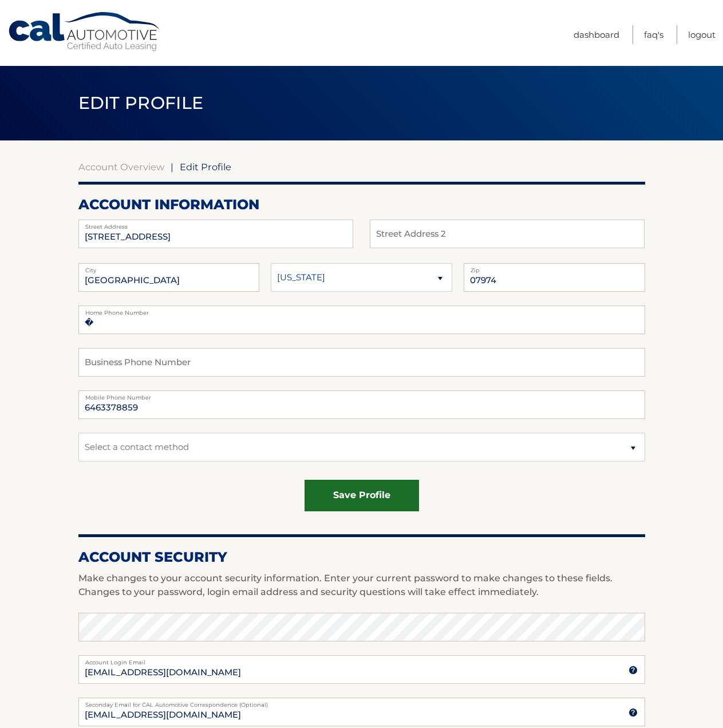  I want to click on label: Mobile Phone Number, so click(362, 395).